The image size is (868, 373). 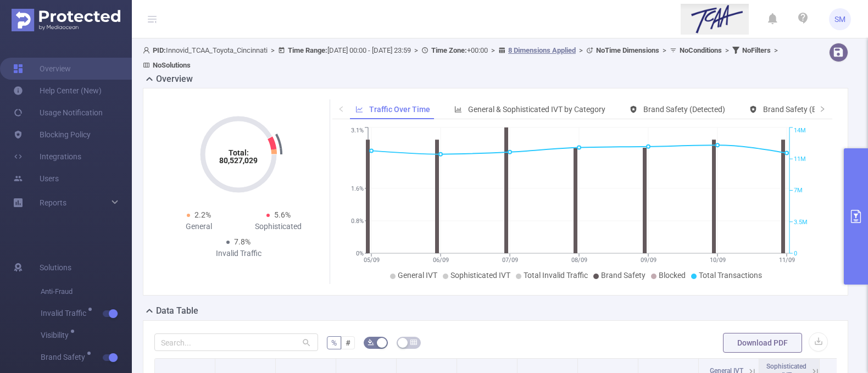 What do you see at coordinates (42, 69) in the screenshot?
I see `a: Overview` at bounding box center [42, 69].